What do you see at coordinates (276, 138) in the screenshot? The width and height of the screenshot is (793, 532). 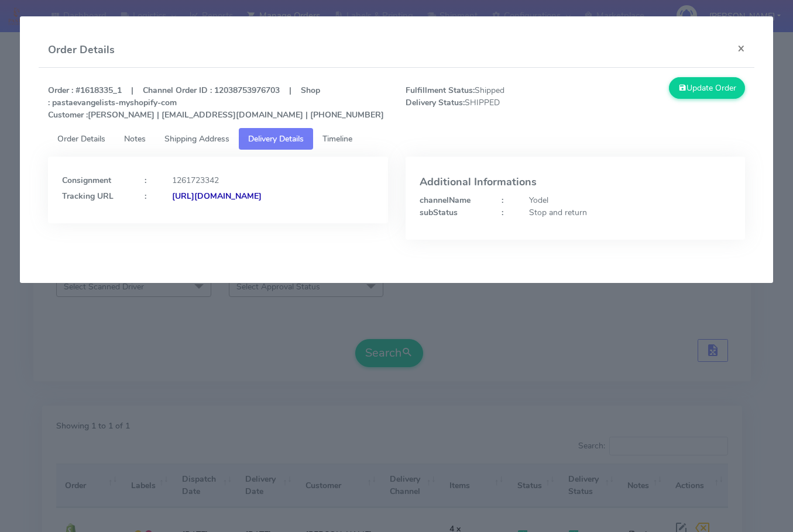 I see `span: Delivery Details` at bounding box center [276, 138].